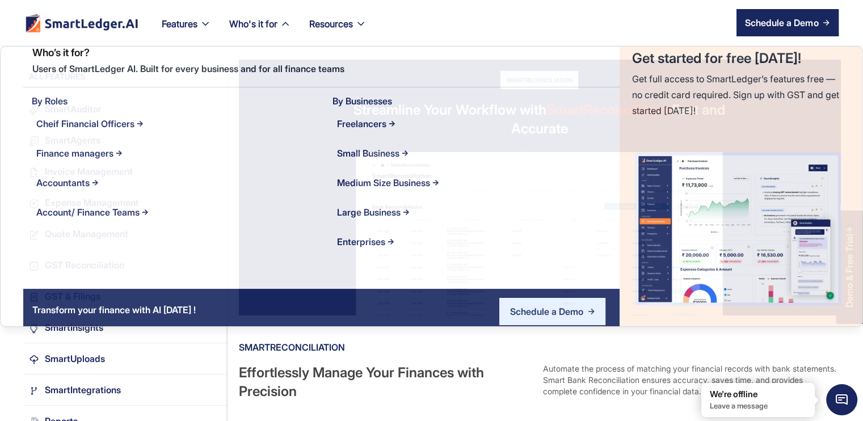  What do you see at coordinates (83, 390) in the screenshot?
I see `div: SmartIntegrations` at bounding box center [83, 390].